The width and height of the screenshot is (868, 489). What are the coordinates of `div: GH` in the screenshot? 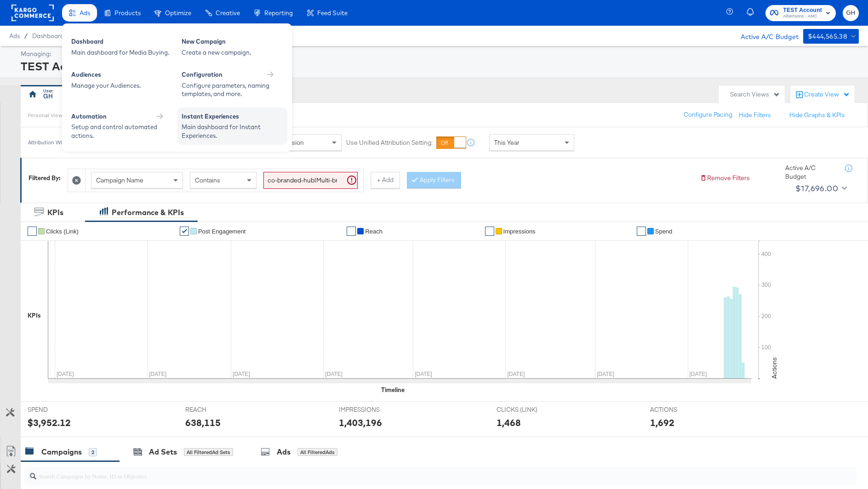 It's located at (47, 96).